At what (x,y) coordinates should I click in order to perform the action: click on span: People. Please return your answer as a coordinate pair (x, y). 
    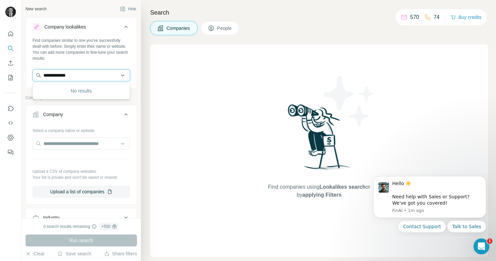
    Looking at the image, I should click on (225, 28).